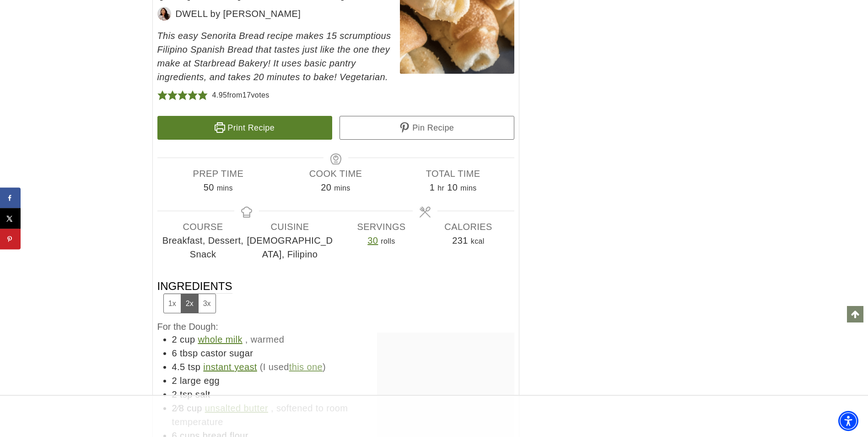 The image size is (868, 437). What do you see at coordinates (460, 240) in the screenshot?
I see `span: 231` at bounding box center [460, 240].